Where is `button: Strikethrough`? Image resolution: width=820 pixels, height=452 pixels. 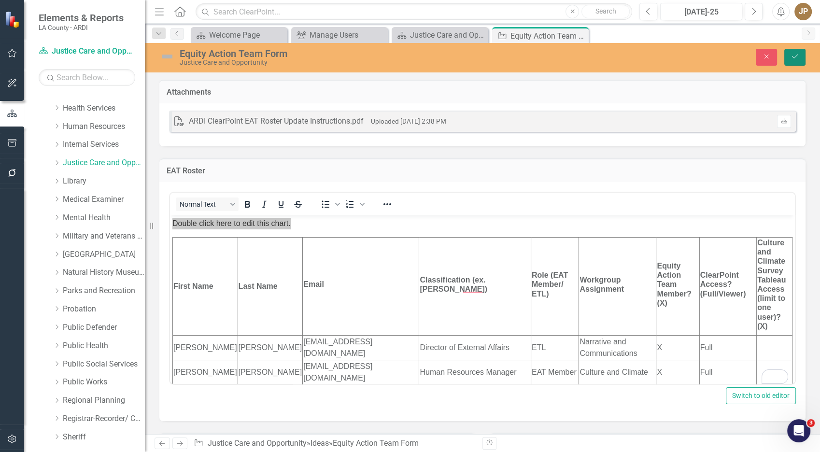
button: Strikethrough is located at coordinates (298, 204).